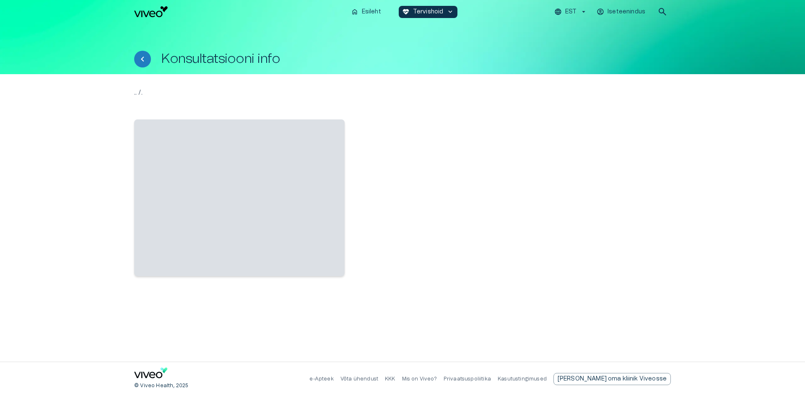 This screenshot has width=805, height=396. What do you see at coordinates (390, 379) in the screenshot?
I see `a: KKK` at bounding box center [390, 379].